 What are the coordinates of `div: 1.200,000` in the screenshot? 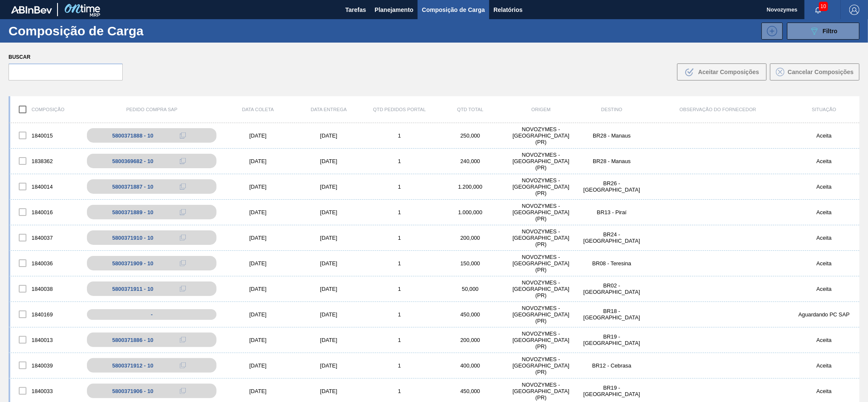 It's located at (471, 186).